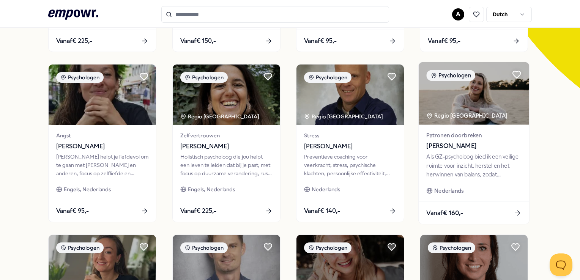  What do you see at coordinates (322, 211) in the screenshot?
I see `span: Vanaf € 140,-` at bounding box center [322, 211].